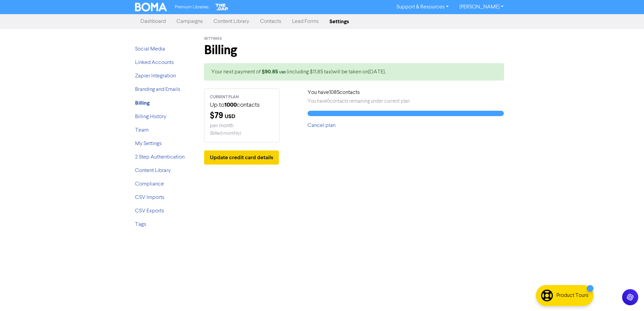 This screenshot has width=644, height=311. What do you see at coordinates (142, 130) in the screenshot?
I see `a: Team` at bounding box center [142, 130].